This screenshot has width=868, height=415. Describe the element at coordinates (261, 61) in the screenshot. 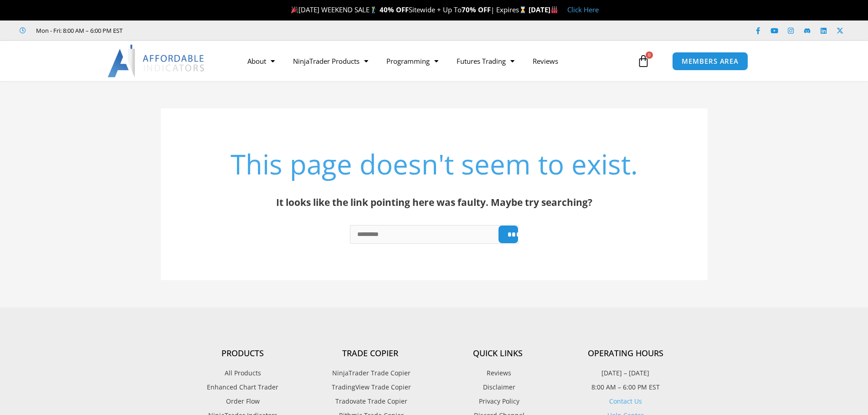

I see `a: About` at that location.